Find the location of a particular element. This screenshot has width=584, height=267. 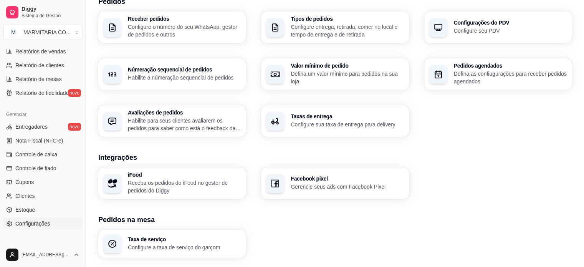

h3: Configurações do PDV is located at coordinates (510, 23).